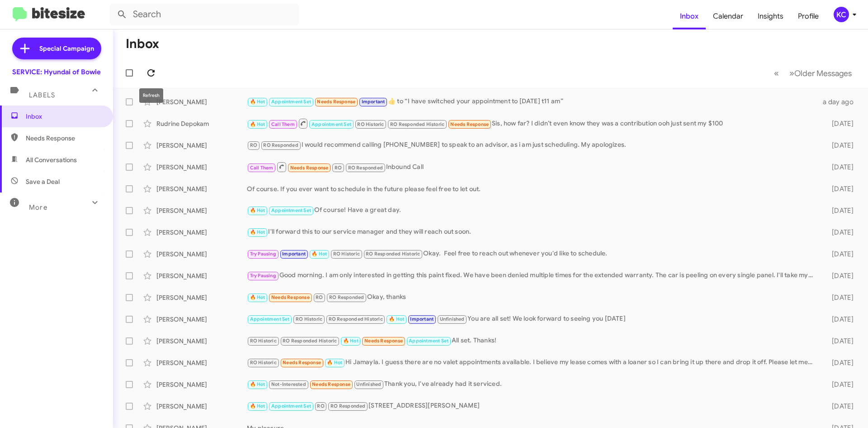 The image size is (868, 428). What do you see at coordinates (202, 124) in the screenshot?
I see `div: Rudrine Depokam` at bounding box center [202, 124].